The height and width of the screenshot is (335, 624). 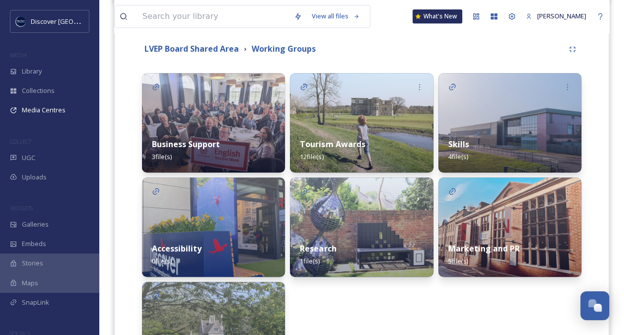 What do you see at coordinates (459, 144) in the screenshot?
I see `strong: Skills` at bounding box center [459, 144].